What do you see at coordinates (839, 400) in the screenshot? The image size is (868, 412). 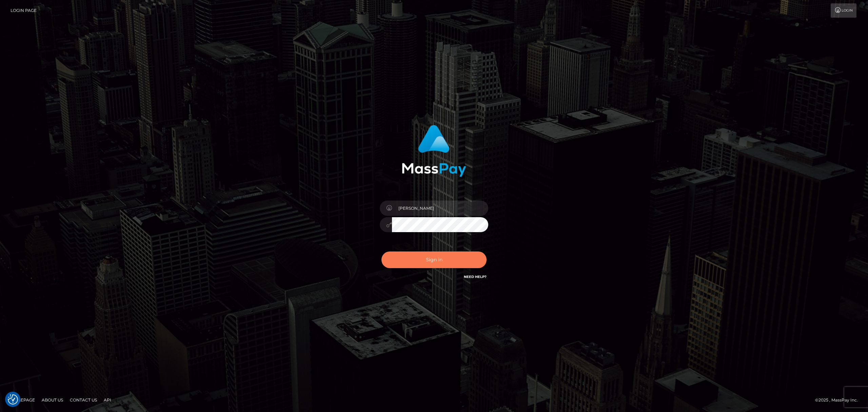 I see `div: © 2025 , MassPay Inc.` at bounding box center [839, 400].